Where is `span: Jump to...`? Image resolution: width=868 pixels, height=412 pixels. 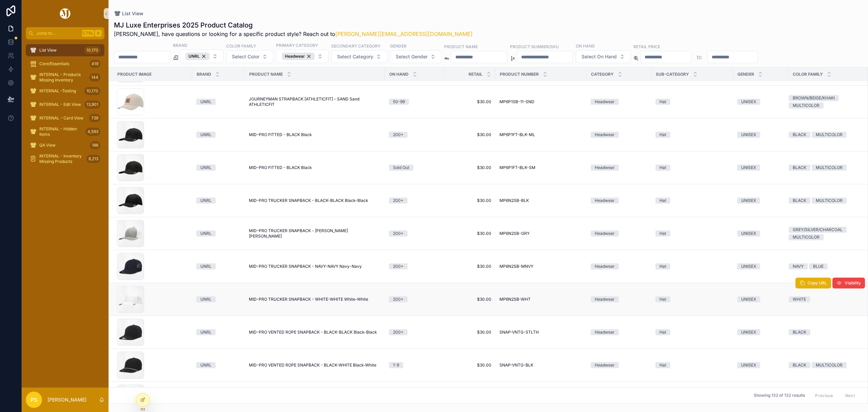 span: Jump to... is located at coordinates (58, 33).